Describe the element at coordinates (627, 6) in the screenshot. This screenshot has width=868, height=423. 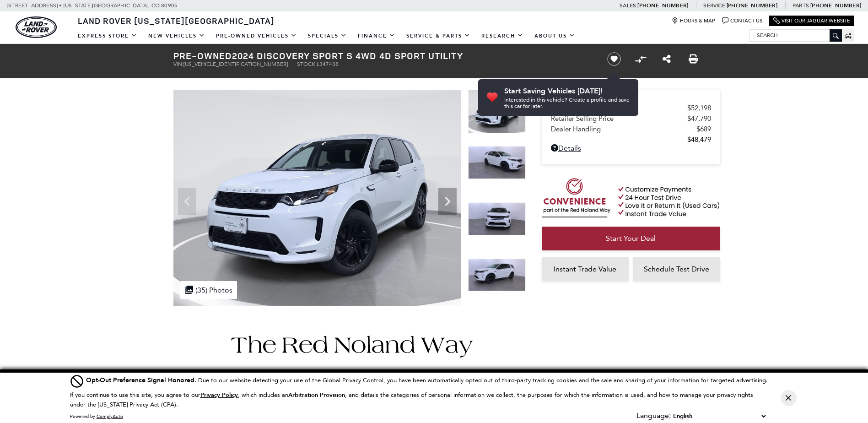
I see `span: Sales` at that location.